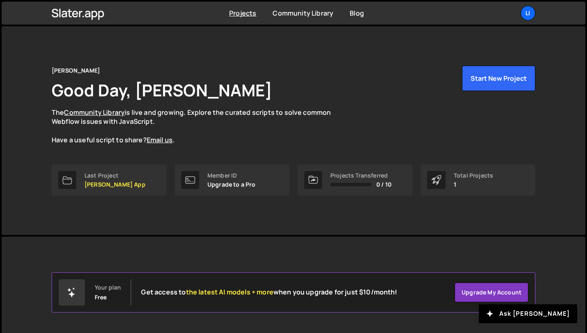 The image size is (587, 333). I want to click on a: Upgrade my account, so click(491, 292).